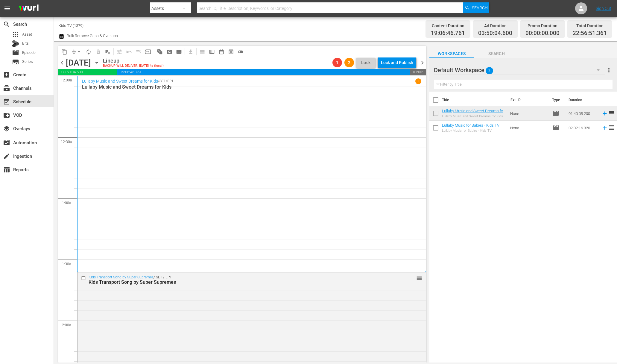  What do you see at coordinates (6, 143) in the screenshot?
I see `span: Automation` at bounding box center [6, 143].